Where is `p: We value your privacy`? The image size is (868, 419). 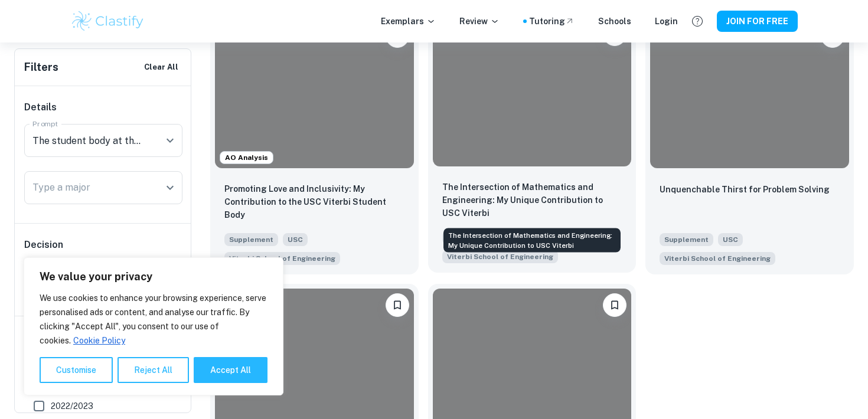
p: We value your privacy is located at coordinates (154, 277).